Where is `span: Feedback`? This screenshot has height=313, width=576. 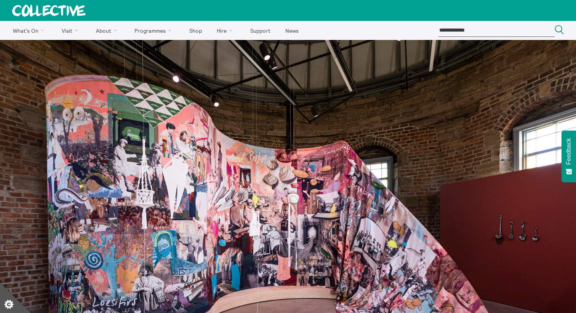 span: Feedback is located at coordinates (568, 152).